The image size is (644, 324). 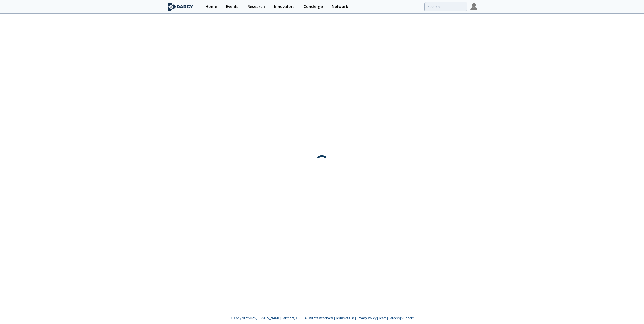 I want to click on a: Team, so click(x=383, y=318).